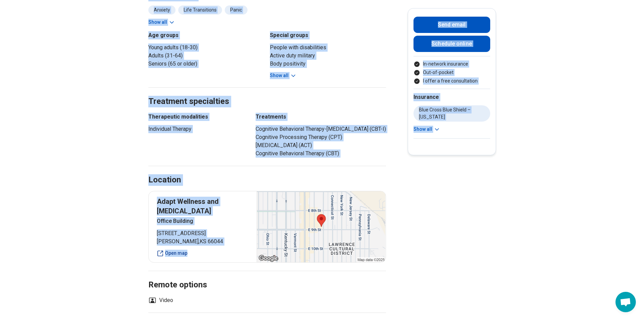  I want to click on a: Schedule online, so click(452, 44).